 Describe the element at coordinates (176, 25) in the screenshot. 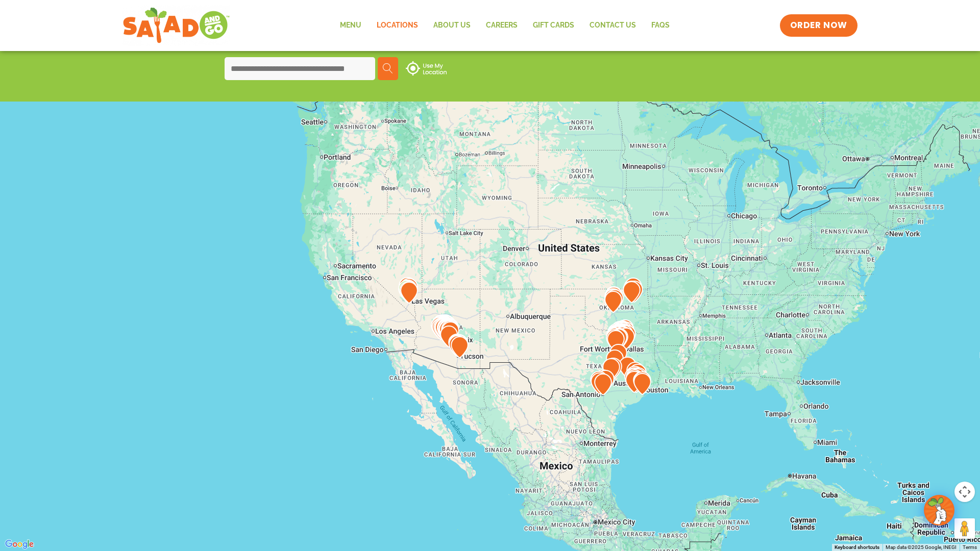

I see `img: new-SAG-logo-768×292` at that location.